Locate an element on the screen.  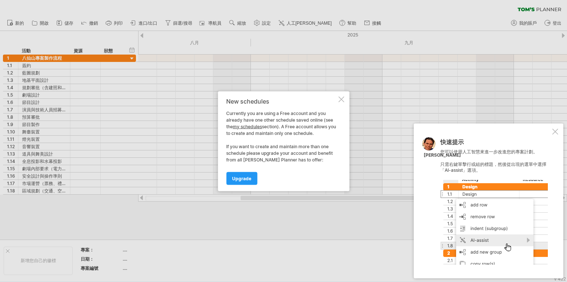
div: 快速提示 is located at coordinates (495, 144).